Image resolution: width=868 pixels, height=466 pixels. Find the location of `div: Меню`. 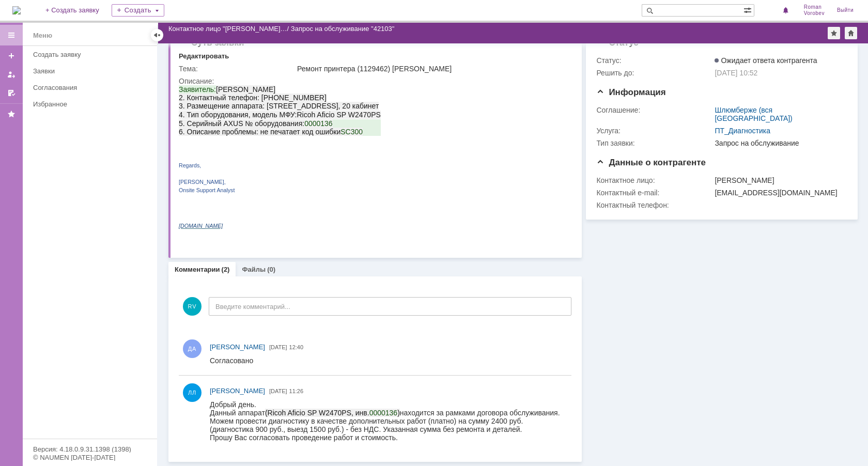

div: Меню is located at coordinates (42, 36).